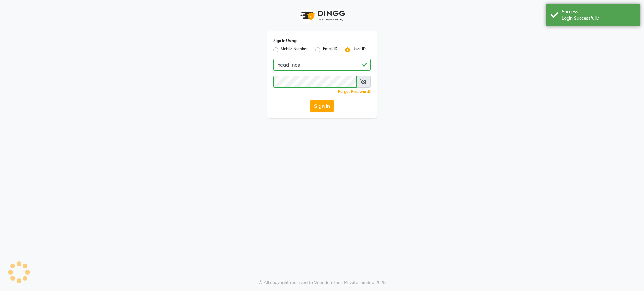 This screenshot has width=644, height=291. Describe the element at coordinates (354, 91) in the screenshot. I see `a: Forgot Password?` at that location.